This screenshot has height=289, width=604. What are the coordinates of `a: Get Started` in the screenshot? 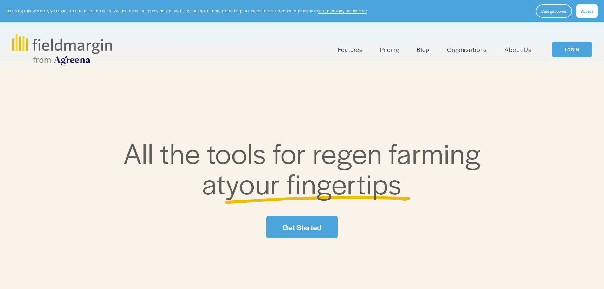 It's located at (302, 227).